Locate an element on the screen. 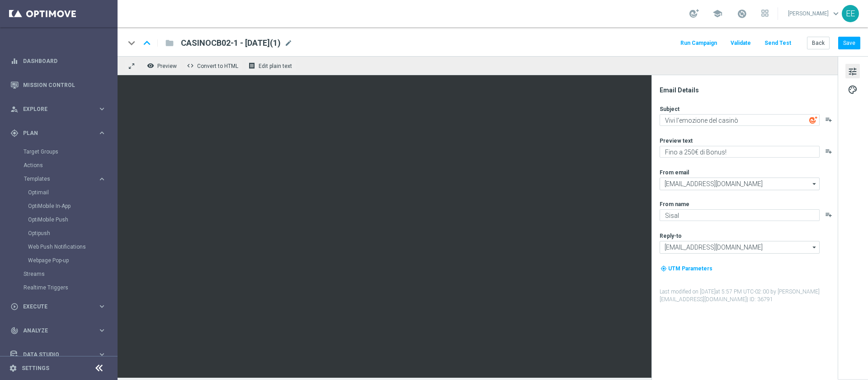 The width and height of the screenshot is (868, 380). label: Subject is located at coordinates (670, 109).